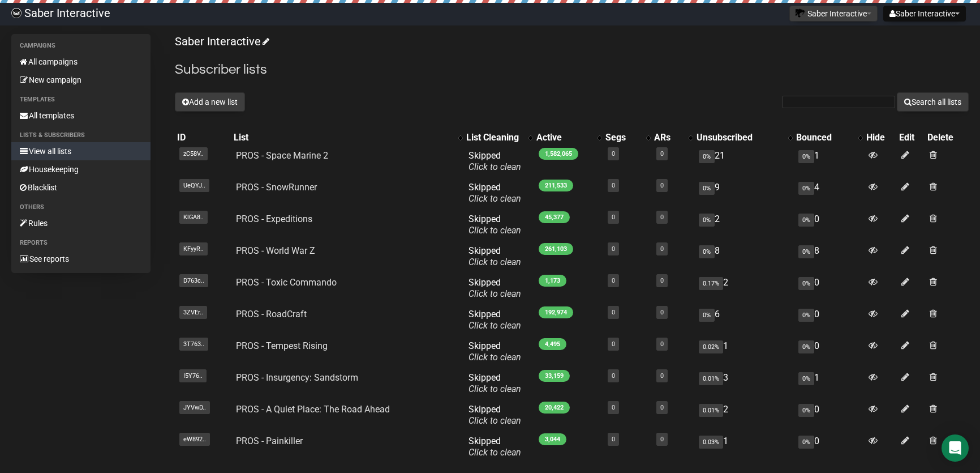 The width and height of the screenshot is (980, 473). I want to click on span: KFyyR.., so click(194, 249).